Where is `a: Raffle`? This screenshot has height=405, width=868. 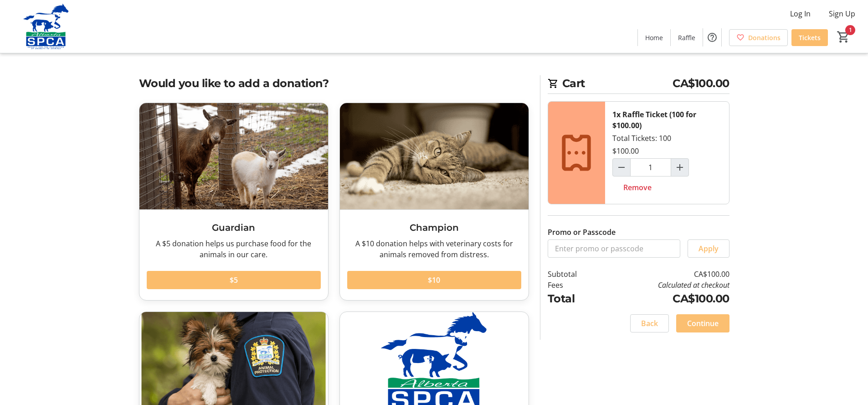 a: Raffle is located at coordinates (687, 37).